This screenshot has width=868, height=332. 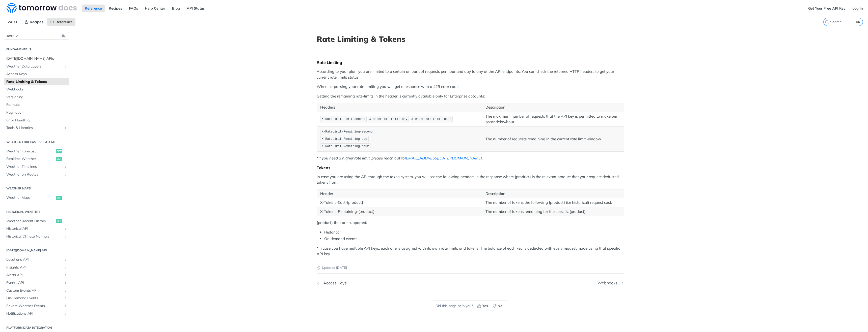 I want to click on span: Notifications API, so click(x=35, y=313).